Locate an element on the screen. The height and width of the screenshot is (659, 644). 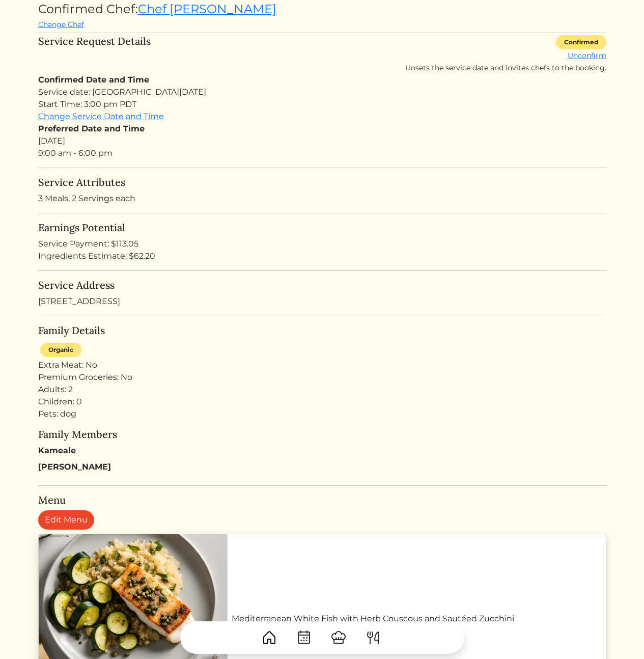
h5: Service Address is located at coordinates (322, 285).